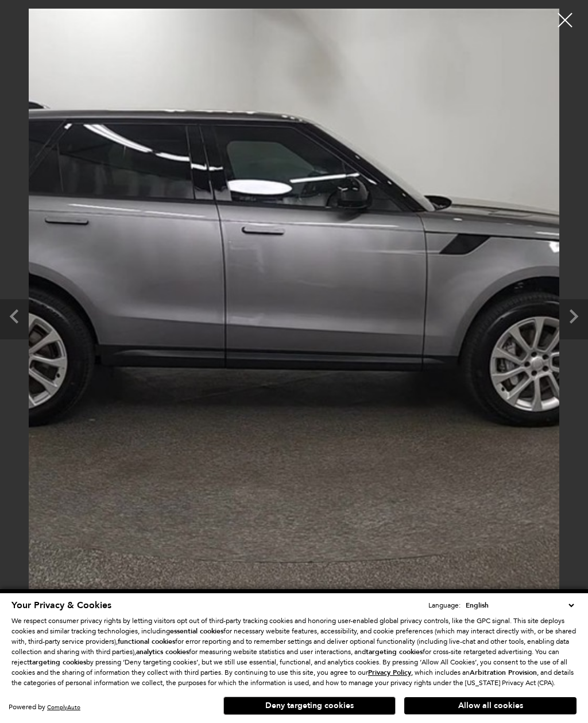 The image size is (588, 723). Describe the element at coordinates (44, 707) in the screenshot. I see `div: Powered by` at that location.